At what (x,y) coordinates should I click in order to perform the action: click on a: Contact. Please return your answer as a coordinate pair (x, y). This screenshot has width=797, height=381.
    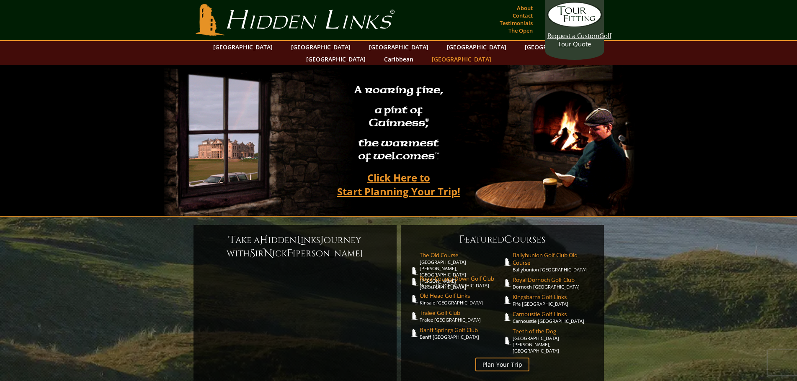
    Looking at the image, I should click on (523, 15).